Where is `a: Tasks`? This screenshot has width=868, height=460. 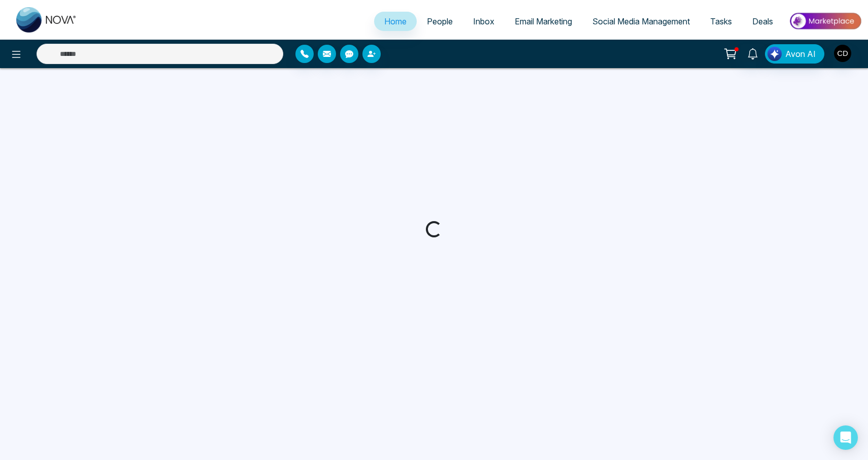 a: Tasks is located at coordinates (721, 21).